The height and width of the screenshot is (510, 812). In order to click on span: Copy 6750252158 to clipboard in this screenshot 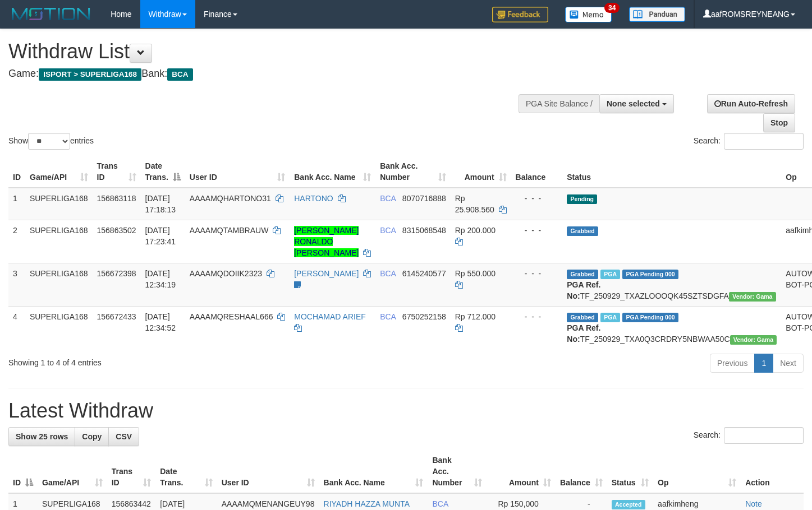, I will do `click(424, 317)`.